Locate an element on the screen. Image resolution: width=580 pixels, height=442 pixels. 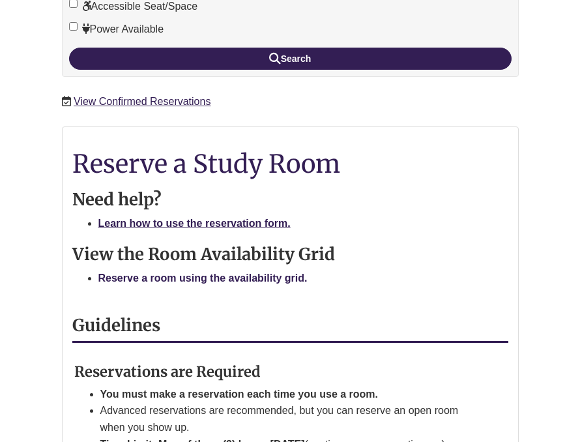
li: Advanced reservations are recommended, but you can reserve an open room when you show up. is located at coordinates (289, 418).